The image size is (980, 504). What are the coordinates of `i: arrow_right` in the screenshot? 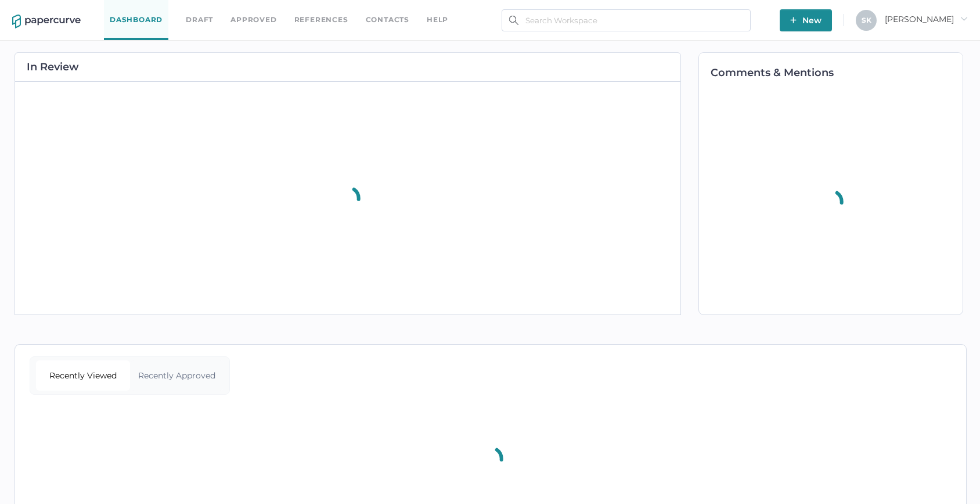 It's located at (964, 19).